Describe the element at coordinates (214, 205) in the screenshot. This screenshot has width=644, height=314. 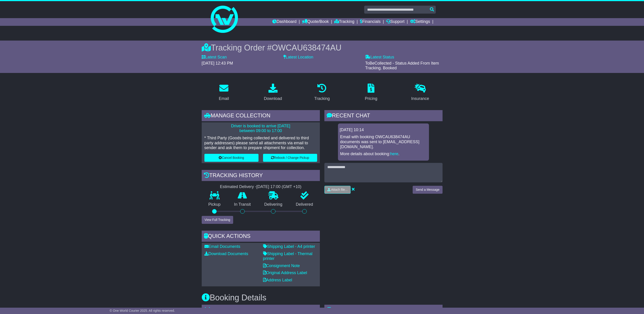
I see `p: Pickup` at that location.